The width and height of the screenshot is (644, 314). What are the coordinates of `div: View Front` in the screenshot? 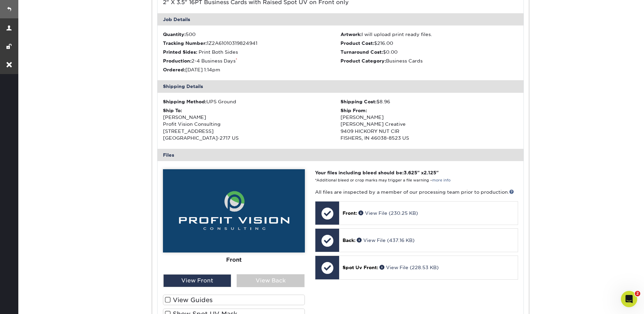 It's located at (197, 281).